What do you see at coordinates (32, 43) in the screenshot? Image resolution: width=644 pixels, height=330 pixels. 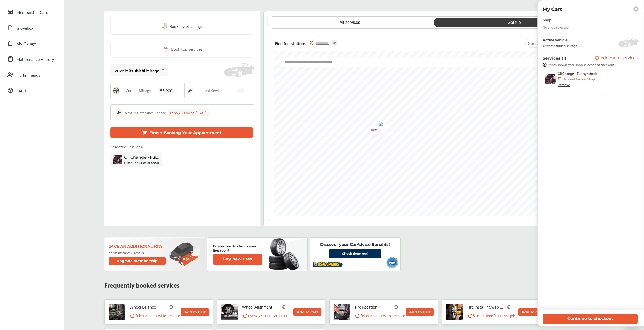 I see `a: My Garage` at bounding box center [32, 43].